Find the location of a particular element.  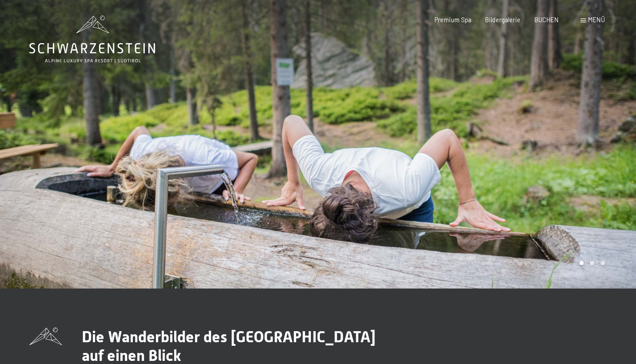

span: Menü is located at coordinates (596, 20).